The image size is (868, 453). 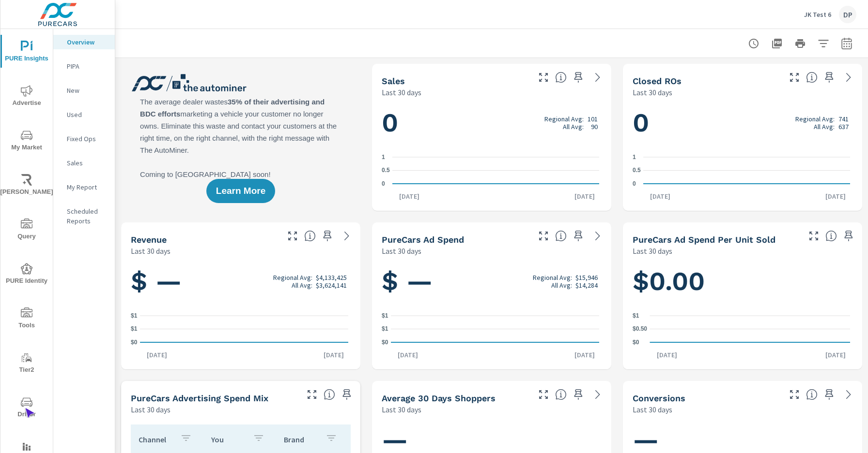 I want to click on button: Print Report, so click(x=800, y=43).